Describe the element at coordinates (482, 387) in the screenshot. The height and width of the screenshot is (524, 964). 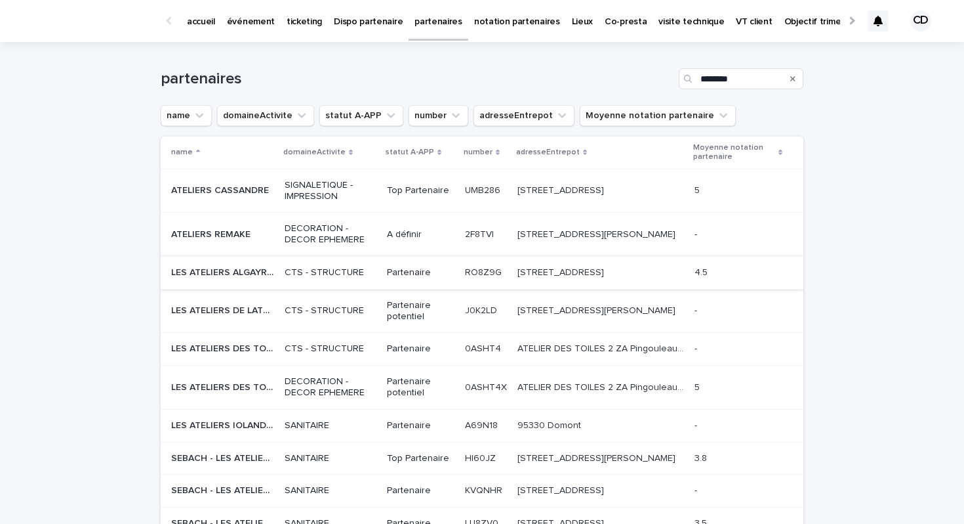
I see `tr: LES ATELIERS DES TOILESLES ATELIERS DES TOILES DECORATION - DECOR EPHEMEREPartenaire potentiel0AS...` at that location.